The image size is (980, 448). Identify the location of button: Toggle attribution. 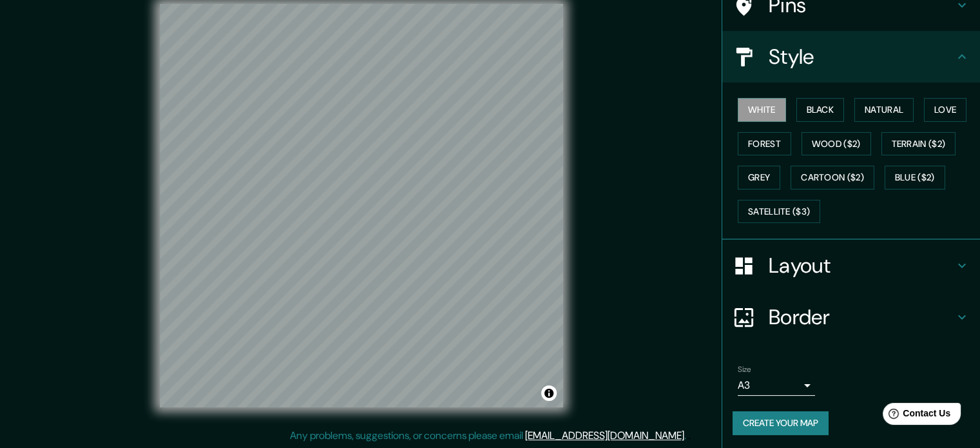
(549, 393).